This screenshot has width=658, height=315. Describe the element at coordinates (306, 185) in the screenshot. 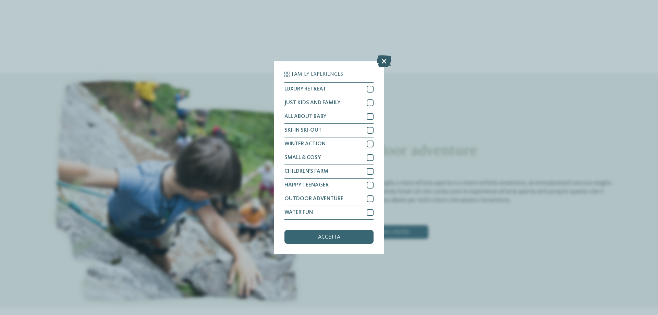

I see `span: HAPPY TEENAGER` at that location.